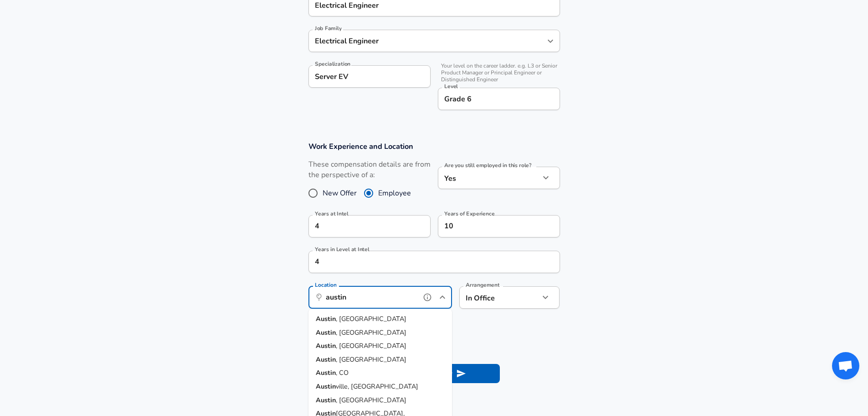  What do you see at coordinates (332, 214) in the screenshot?
I see `label: Years at Intel` at bounding box center [332, 214].